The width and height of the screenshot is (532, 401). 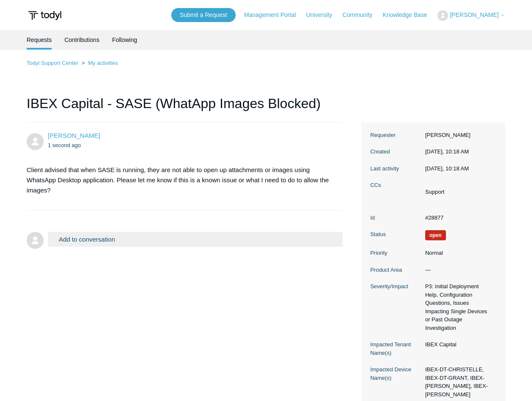 I want to click on dt: Status, so click(x=395, y=234).